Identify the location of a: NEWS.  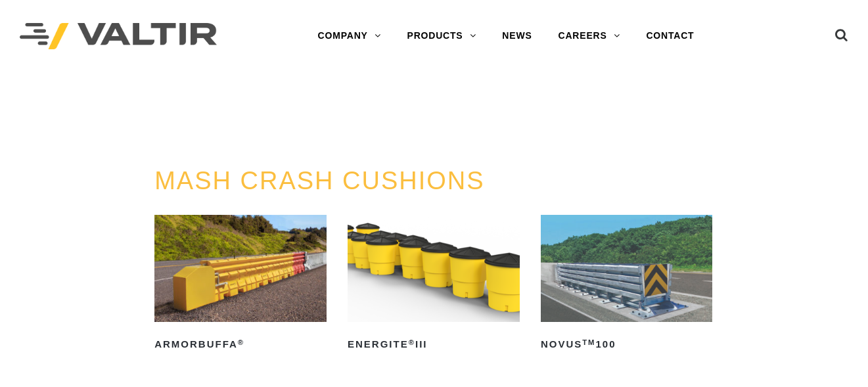
(516, 37).